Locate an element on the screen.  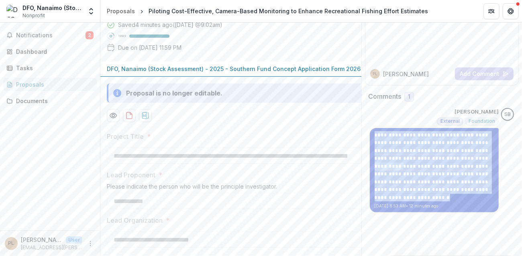
span: Notifications is located at coordinates (51, 35).